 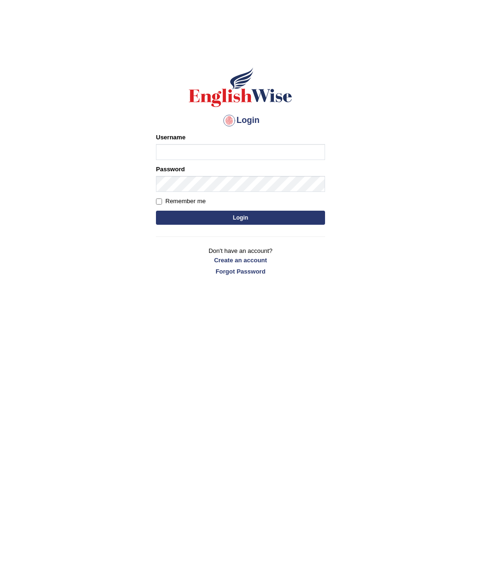 What do you see at coordinates (170, 169) in the screenshot?
I see `label: Password` at bounding box center [170, 169].